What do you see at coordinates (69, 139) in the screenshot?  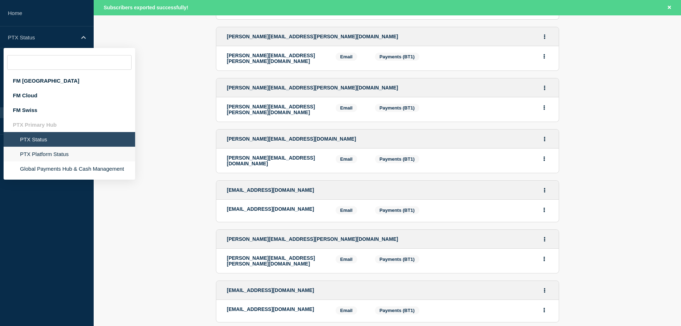 I see `li: PTX Status` at bounding box center [69, 139].